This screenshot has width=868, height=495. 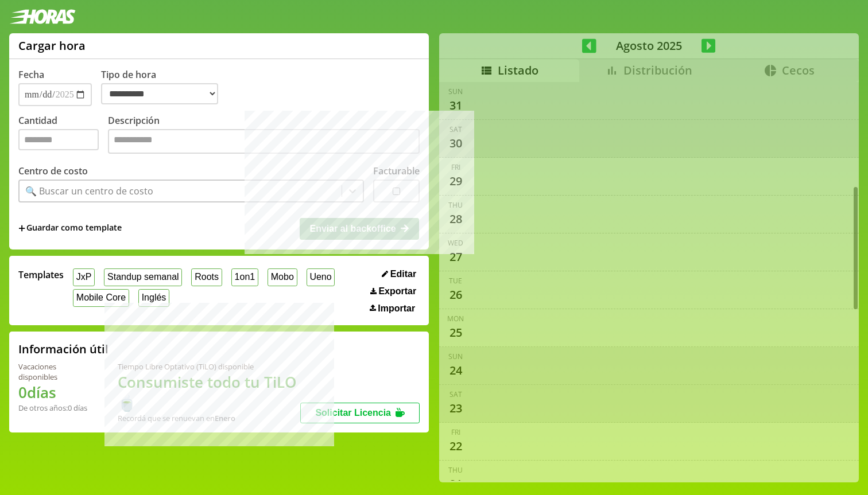 I want to click on label: Facturable, so click(x=396, y=171).